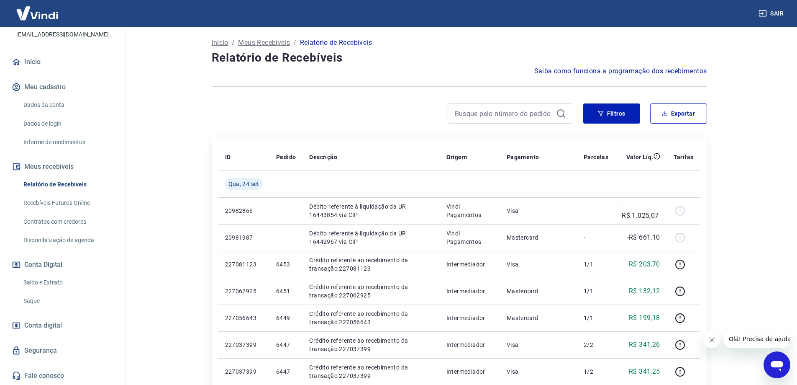 This screenshot has height=385, width=797. What do you see at coordinates (286, 157) in the screenshot?
I see `p: Pedido` at bounding box center [286, 157].